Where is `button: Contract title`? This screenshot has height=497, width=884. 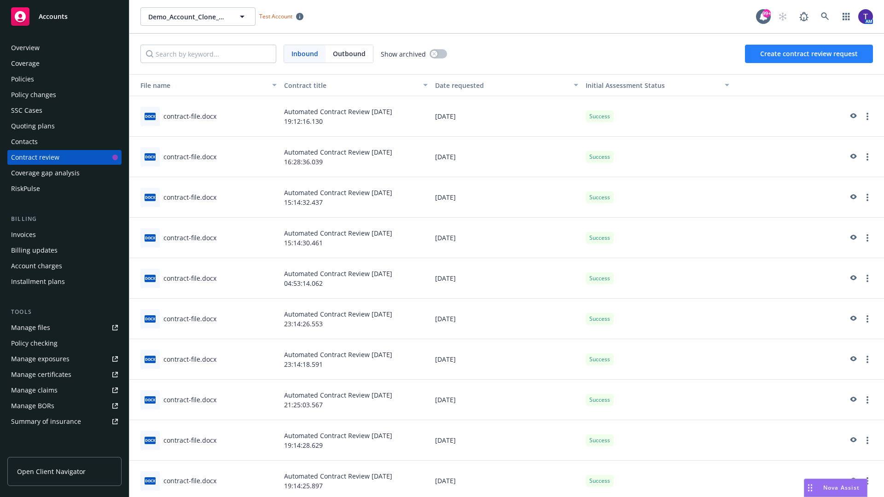 button: Contract title is located at coordinates (356, 85).